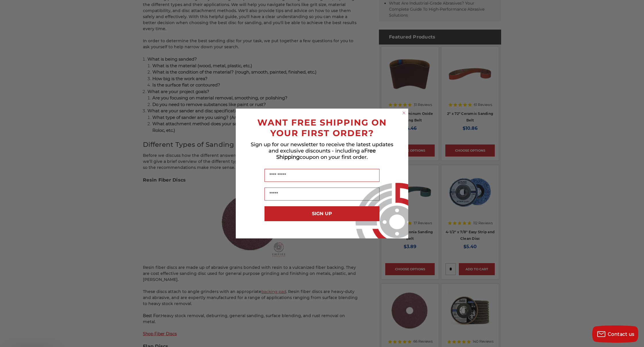 This screenshot has width=644, height=347. Describe the element at coordinates (322, 151) in the screenshot. I see `span: Sign up for our newsletter to receive the latest updates and exclusive discounts - including a co...` at that location.